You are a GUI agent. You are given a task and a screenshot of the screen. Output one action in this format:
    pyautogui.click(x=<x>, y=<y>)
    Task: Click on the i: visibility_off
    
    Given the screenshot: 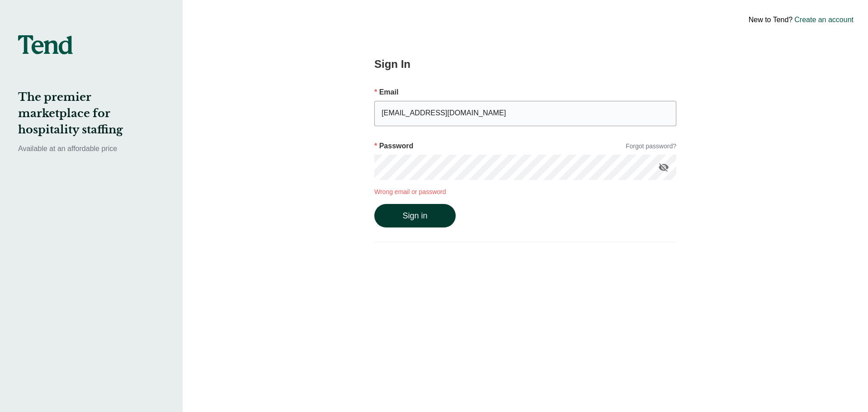 What is the action you would take?
    pyautogui.click(x=664, y=167)
    